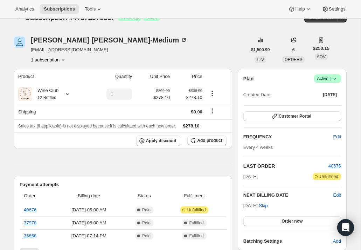  I want to click on span: Fulfillment, so click(194, 196).